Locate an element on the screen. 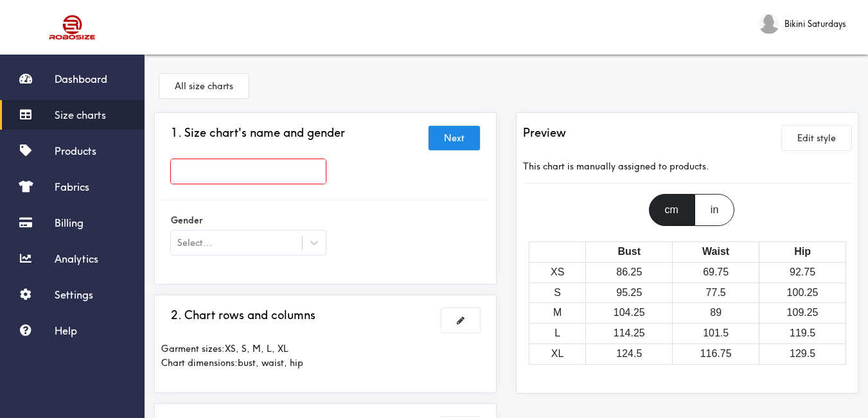 The image size is (868, 418). th: Bust is located at coordinates (629, 252).